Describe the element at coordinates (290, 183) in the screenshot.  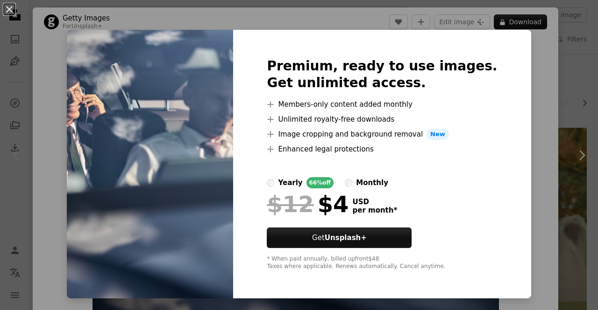
I see `div: yearly` at that location.